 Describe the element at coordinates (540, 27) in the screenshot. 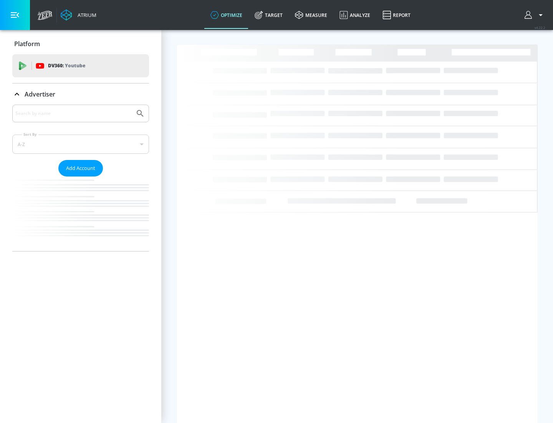

I see `span: v 4.22.2` at that location.